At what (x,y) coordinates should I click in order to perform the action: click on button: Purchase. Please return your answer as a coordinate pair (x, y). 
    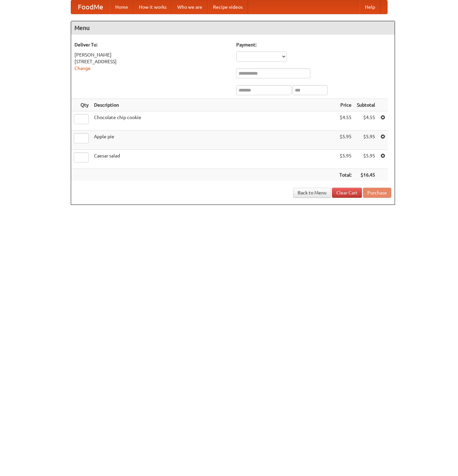
    Looking at the image, I should click on (377, 193).